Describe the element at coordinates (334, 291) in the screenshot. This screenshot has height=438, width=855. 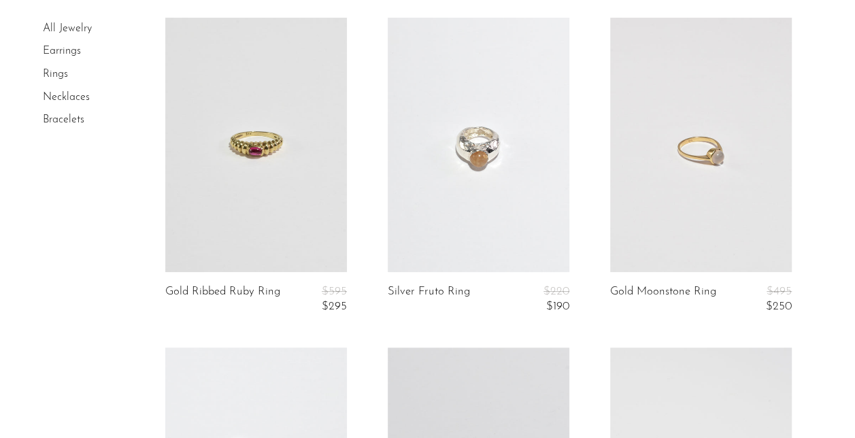
I see `span: $595` at that location.